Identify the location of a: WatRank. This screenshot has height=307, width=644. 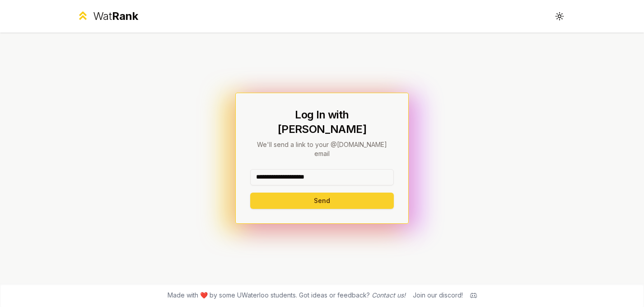
(107, 16).